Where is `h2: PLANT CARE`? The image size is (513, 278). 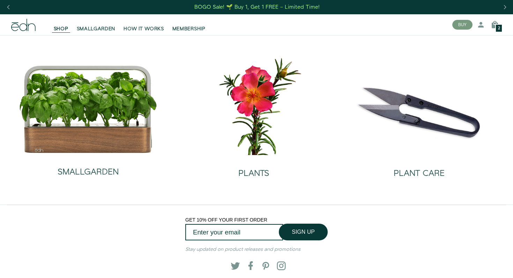
h2: PLANT CARE is located at coordinates (419, 174).